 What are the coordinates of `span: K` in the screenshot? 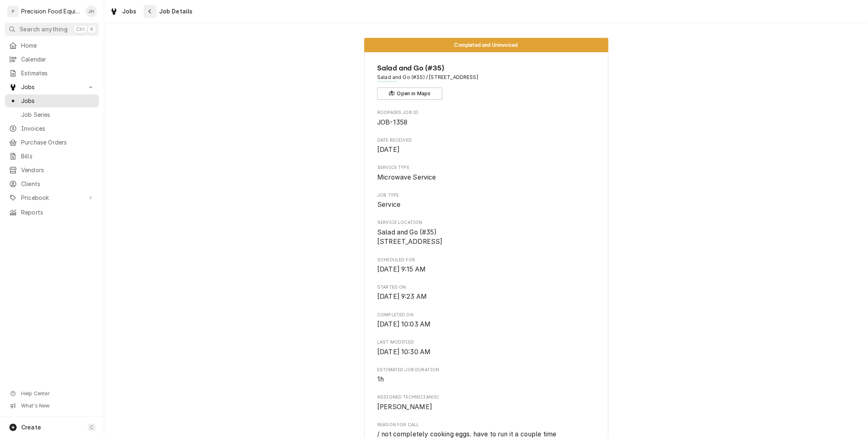 It's located at (92, 30).